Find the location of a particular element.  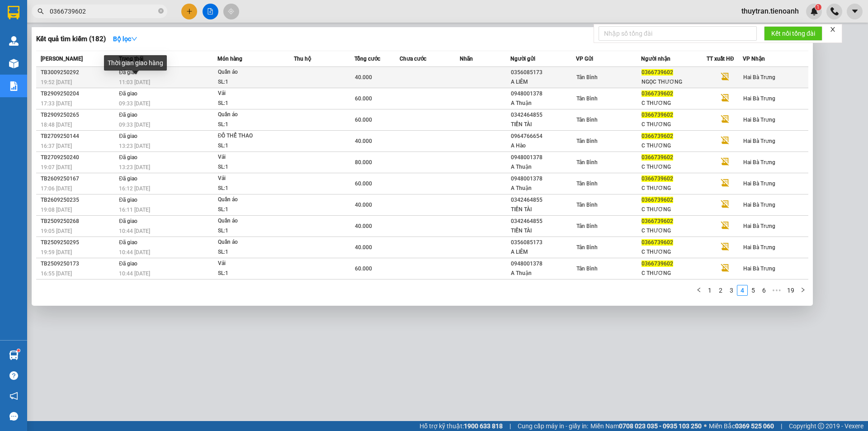

button: left is located at coordinates (699, 290).